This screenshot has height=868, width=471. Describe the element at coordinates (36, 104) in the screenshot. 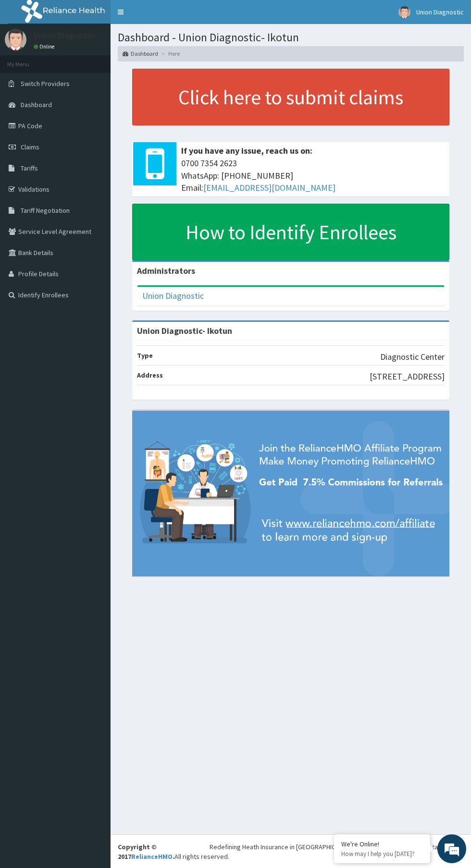

I see `span: Dashboard` at that location.